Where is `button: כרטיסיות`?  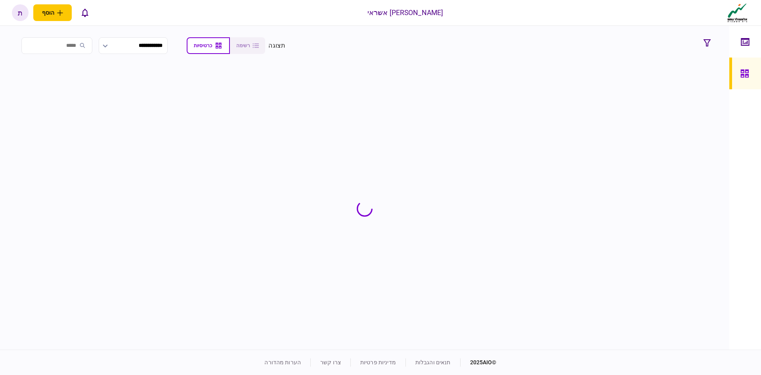 button: כרטיסיות is located at coordinates (208, 46).